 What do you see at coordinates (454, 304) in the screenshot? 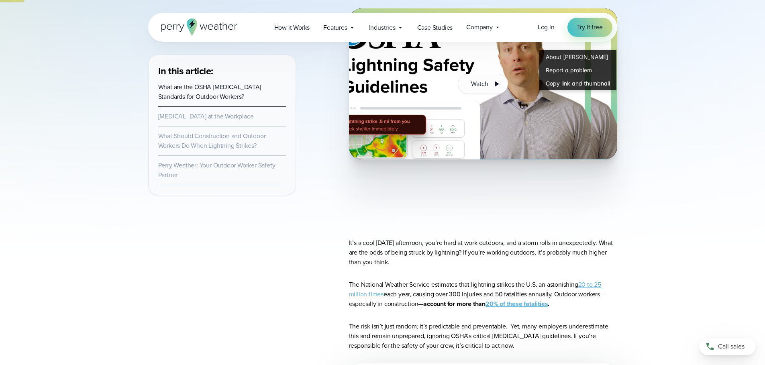
I see `strong: account for more than` at bounding box center [454, 304].